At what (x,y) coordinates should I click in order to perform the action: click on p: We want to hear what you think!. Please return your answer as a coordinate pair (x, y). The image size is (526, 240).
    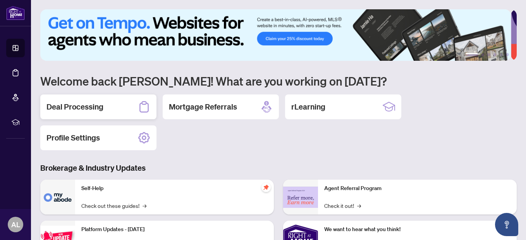
    Looking at the image, I should click on (417, 230).